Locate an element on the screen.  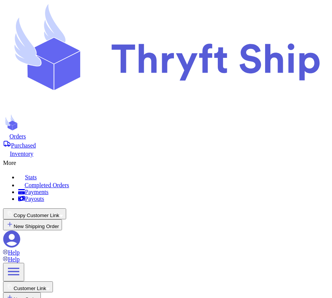
button: Customer Link is located at coordinates (28, 287).